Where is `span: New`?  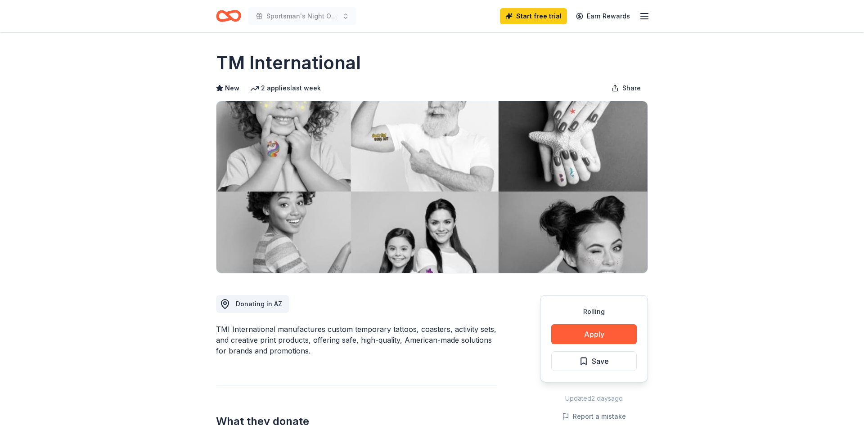
span: New is located at coordinates (232, 88).